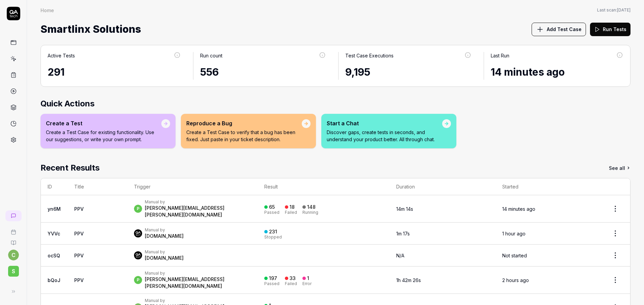 Image resolution: width=644 pixels, height=305 pixels. I want to click on time: 1 hour ago, so click(514, 233).